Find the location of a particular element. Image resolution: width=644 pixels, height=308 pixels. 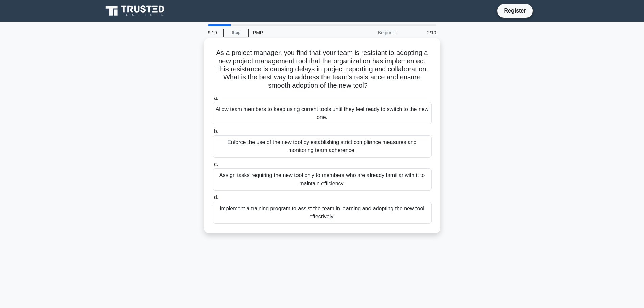

h5: As a project manager, you find that your team is resistant to adopting a new project management t... is located at coordinates (322, 69).